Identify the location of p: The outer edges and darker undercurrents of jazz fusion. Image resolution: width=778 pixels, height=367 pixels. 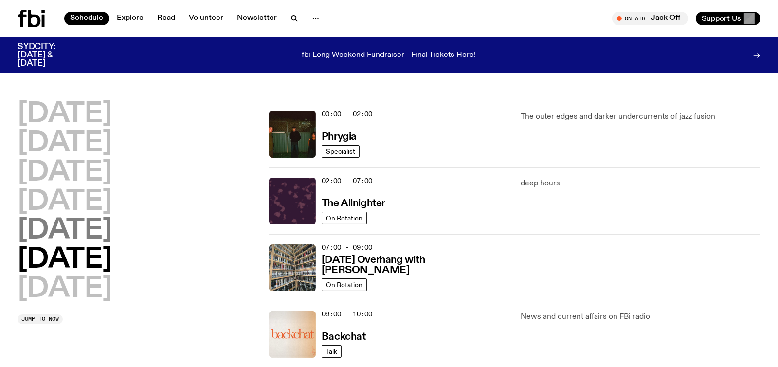
(640, 117).